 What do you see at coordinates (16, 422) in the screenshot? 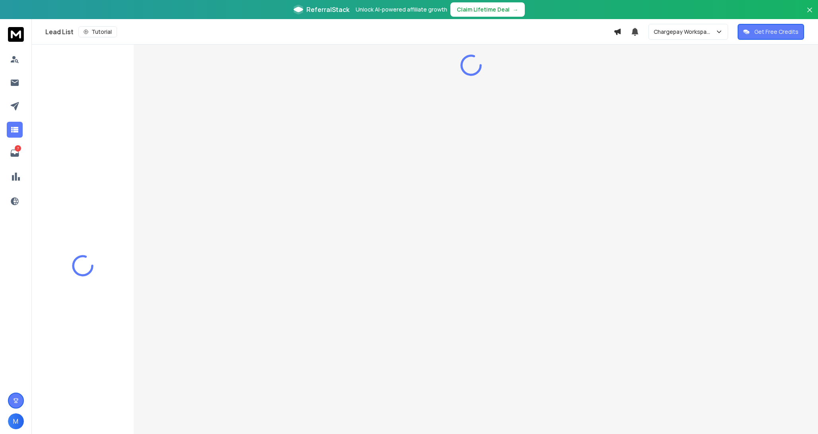
I see `span: M` at bounding box center [16, 422].